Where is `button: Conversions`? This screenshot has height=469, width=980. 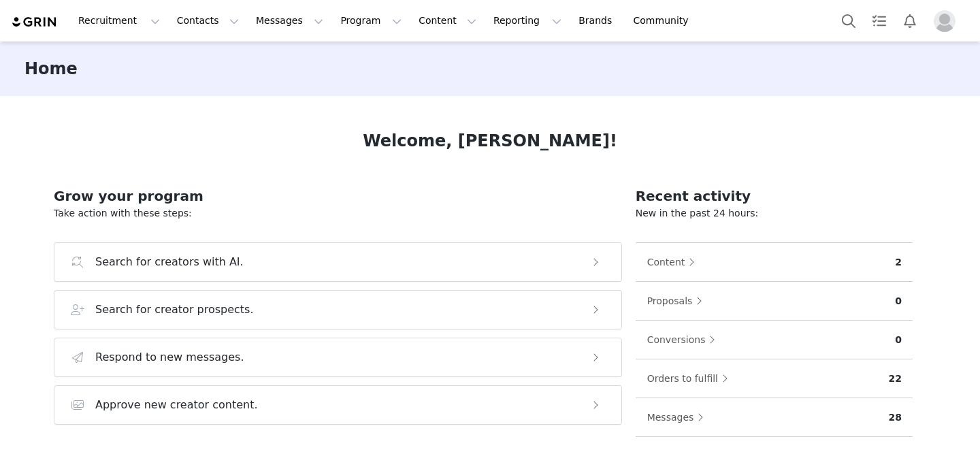 button: Conversions is located at coordinates (684, 340).